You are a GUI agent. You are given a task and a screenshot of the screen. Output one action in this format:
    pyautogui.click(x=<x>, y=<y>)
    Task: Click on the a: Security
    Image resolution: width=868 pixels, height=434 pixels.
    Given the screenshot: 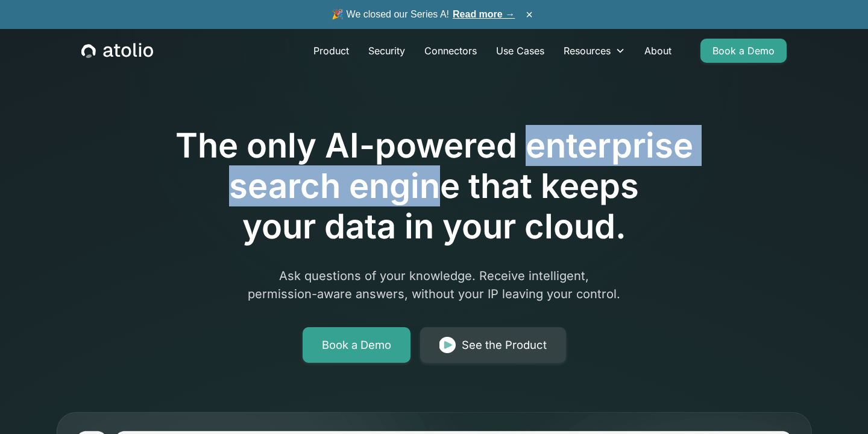 What is the action you would take?
    pyautogui.click(x=387, y=51)
    